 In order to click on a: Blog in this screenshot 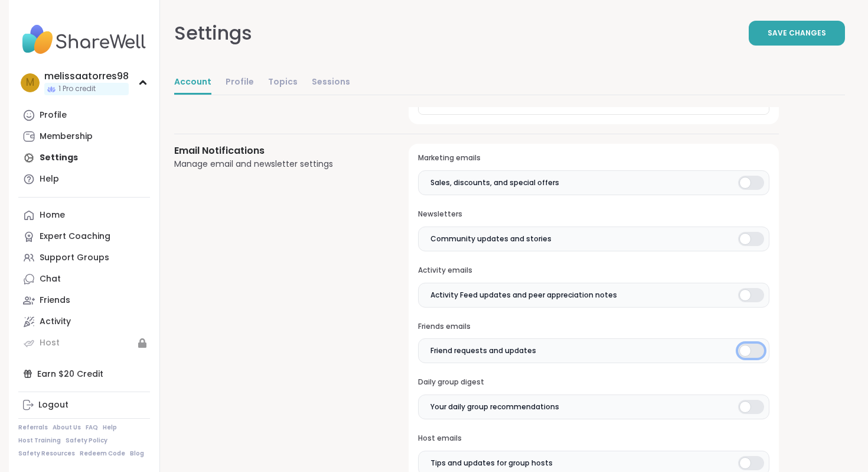, I will do `click(137, 453)`.